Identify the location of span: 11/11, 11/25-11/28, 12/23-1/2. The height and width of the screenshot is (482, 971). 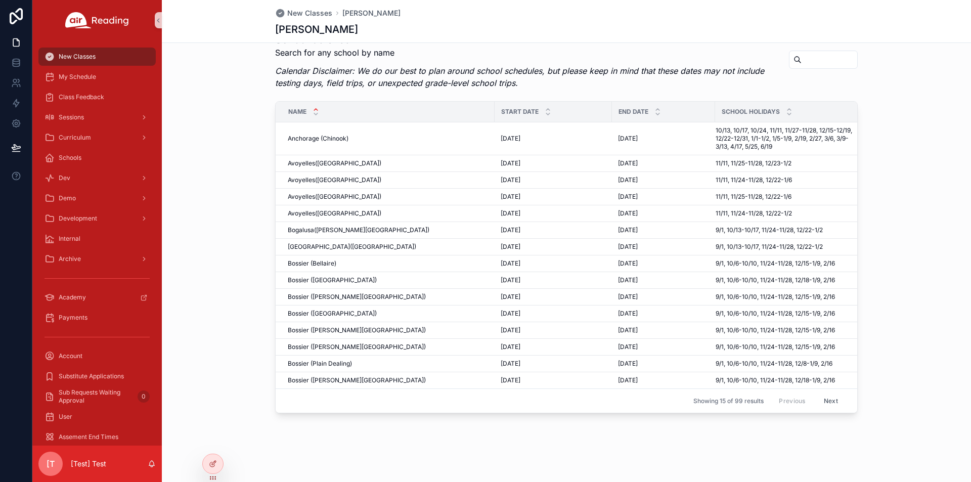
(754, 163).